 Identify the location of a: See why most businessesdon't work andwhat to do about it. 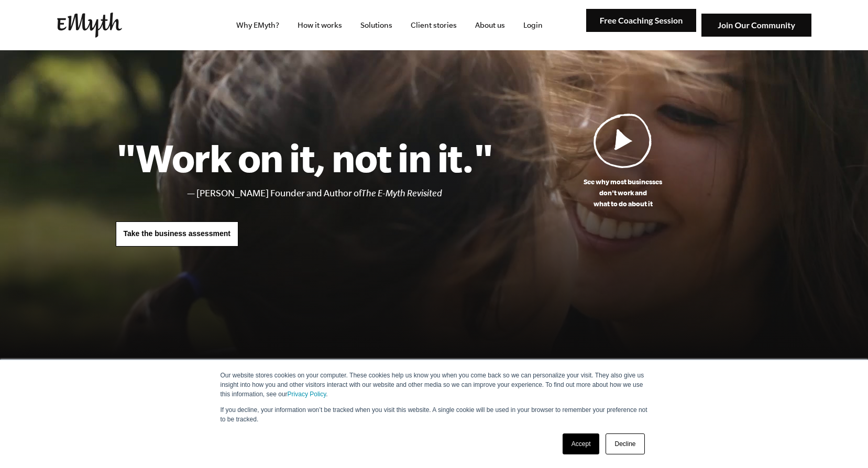
(623, 161).